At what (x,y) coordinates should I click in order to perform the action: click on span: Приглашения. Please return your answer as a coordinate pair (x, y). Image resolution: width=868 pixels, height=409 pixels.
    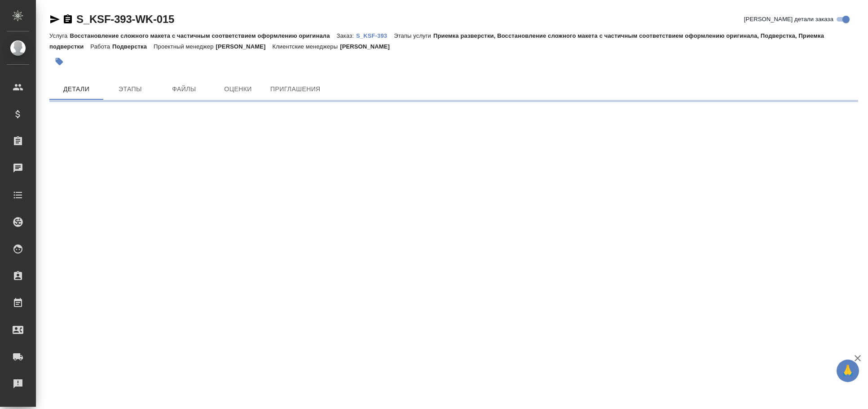
    Looking at the image, I should click on (295, 89).